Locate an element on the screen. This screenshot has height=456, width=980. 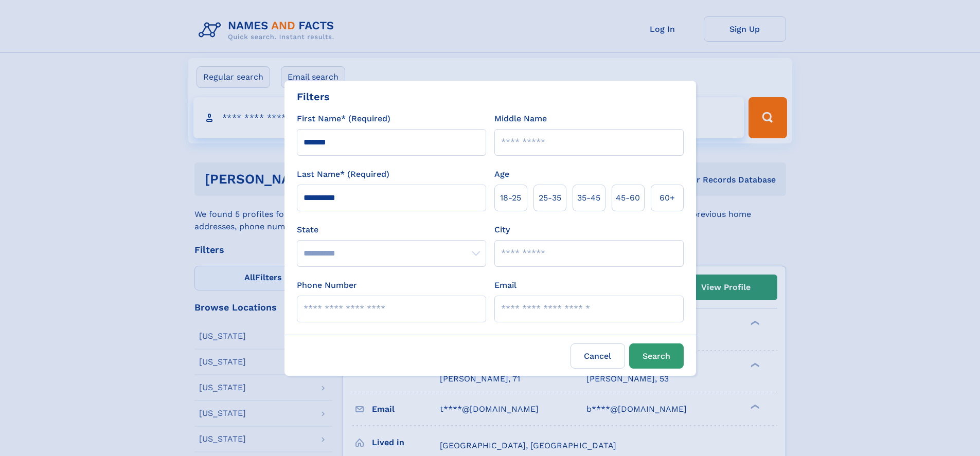
label: Cancel is located at coordinates (598, 356).